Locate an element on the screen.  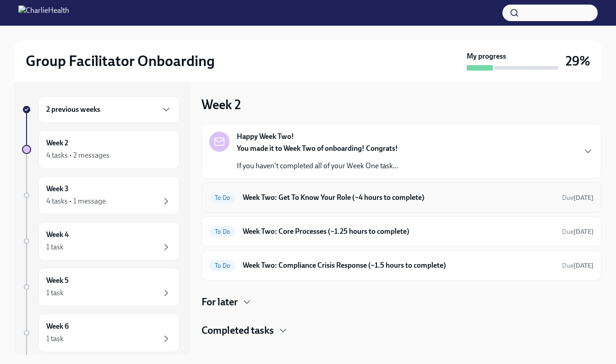
div: 2 previous weeks is located at coordinates (109, 110).